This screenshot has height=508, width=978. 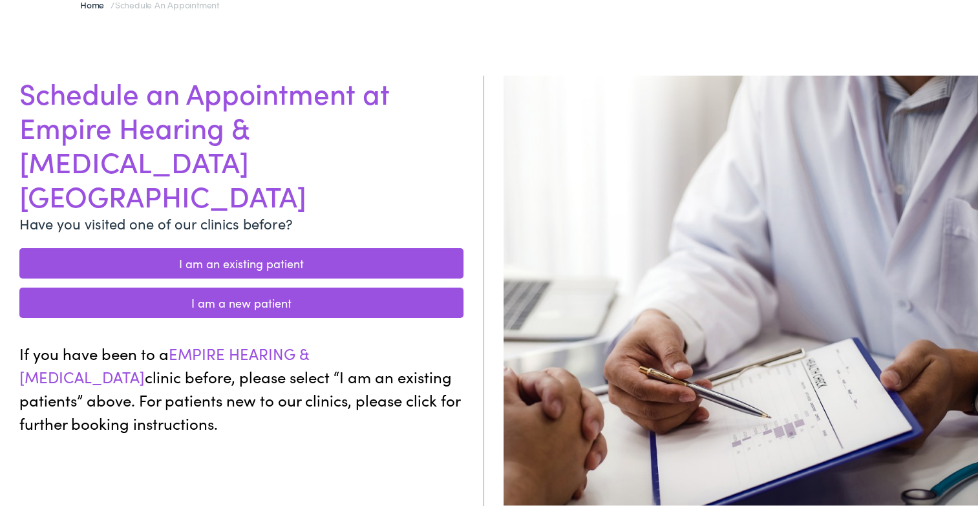 What do you see at coordinates (241, 260) in the screenshot?
I see `a: I am an existing patient` at bounding box center [241, 260].